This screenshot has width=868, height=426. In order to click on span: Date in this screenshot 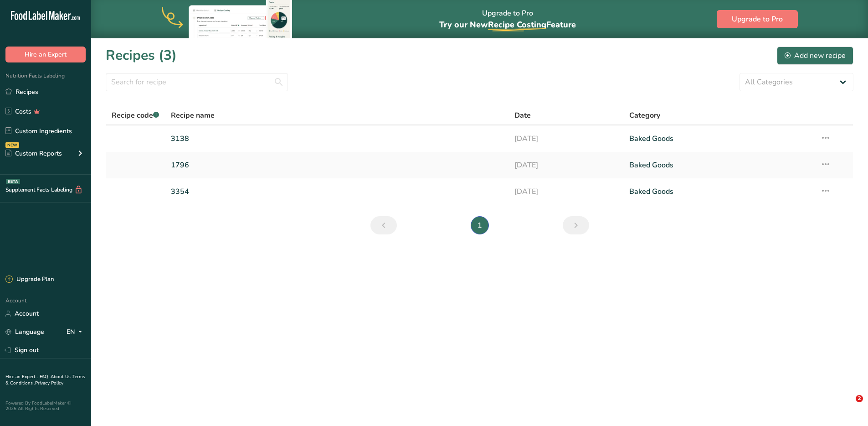, I will do `click(523, 116)`.